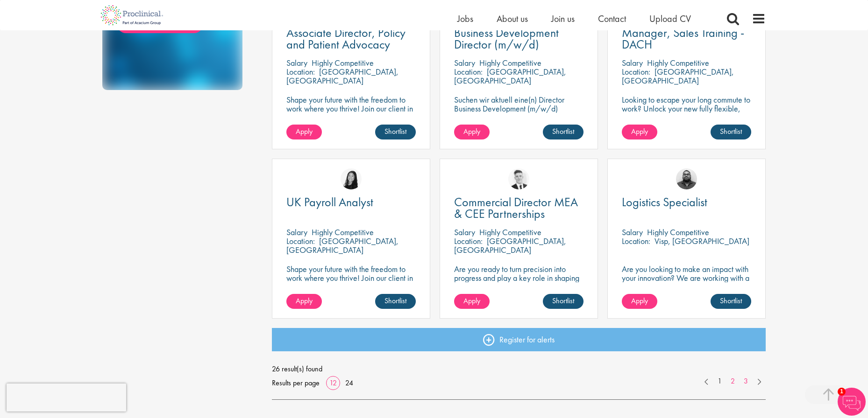 The height and width of the screenshot is (418, 868). What do you see at coordinates (669, 19) in the screenshot?
I see `span: Upload CV` at bounding box center [669, 19].